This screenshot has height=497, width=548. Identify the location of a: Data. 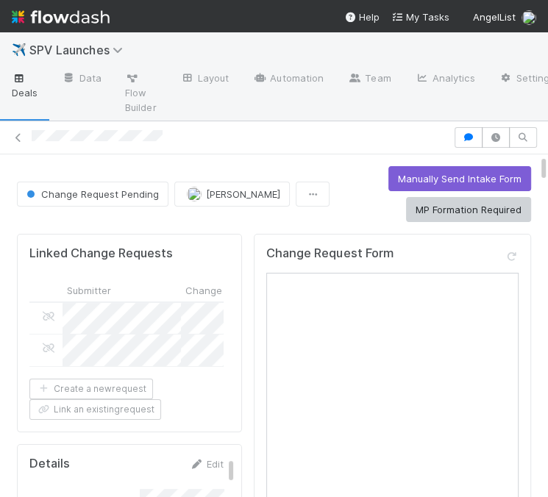
(82, 79).